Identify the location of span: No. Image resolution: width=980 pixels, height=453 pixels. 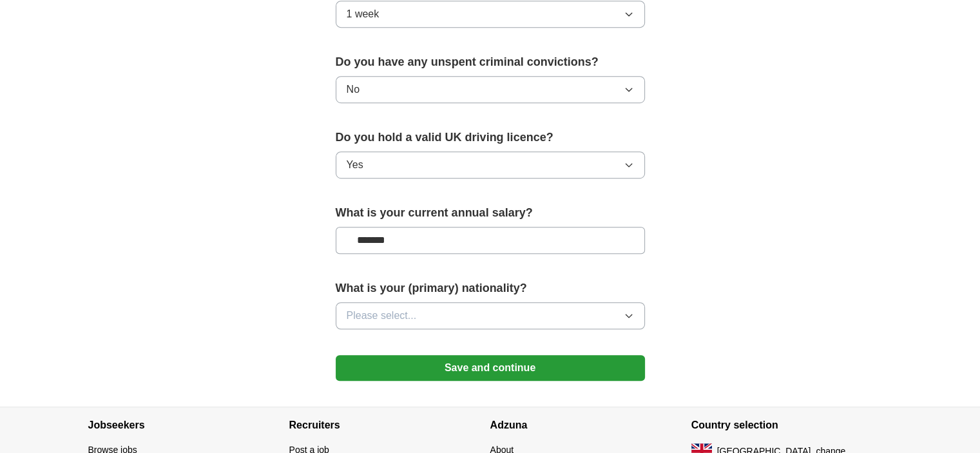
(353, 90).